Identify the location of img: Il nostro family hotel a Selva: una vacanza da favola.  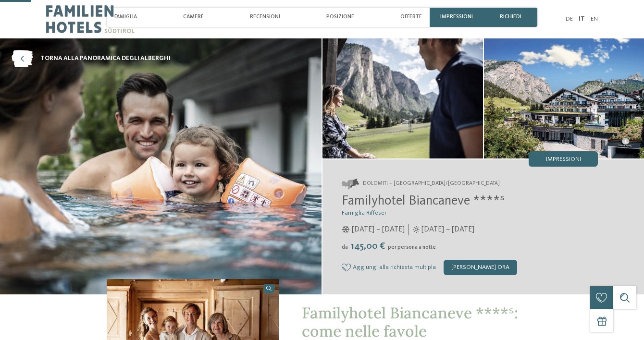
(403, 99).